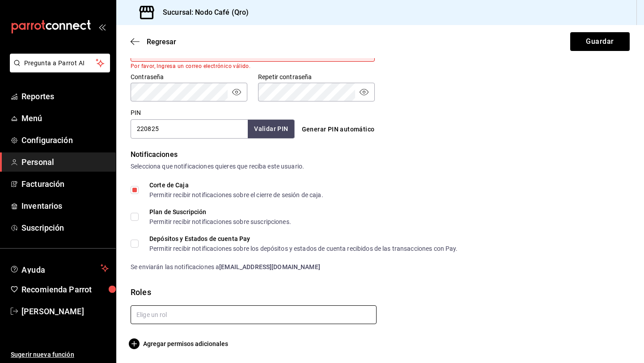 The image size is (644, 363). I want to click on div: Selecciona que notificaciones quieres que reciba este usuario., so click(380, 167).